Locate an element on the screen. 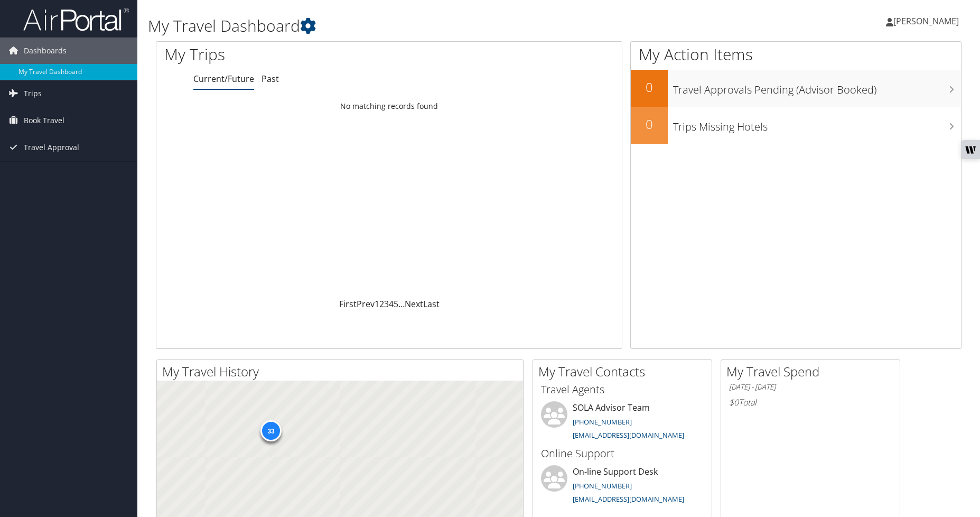  a: Current/Future is located at coordinates (224, 79).